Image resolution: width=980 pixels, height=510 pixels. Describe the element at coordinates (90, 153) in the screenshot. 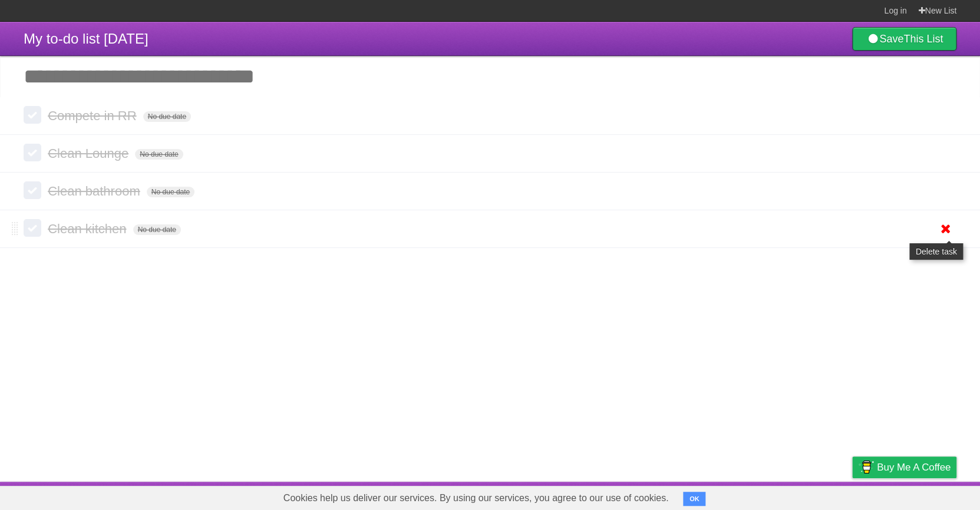

I see `span: Clean Lounge` at that location.